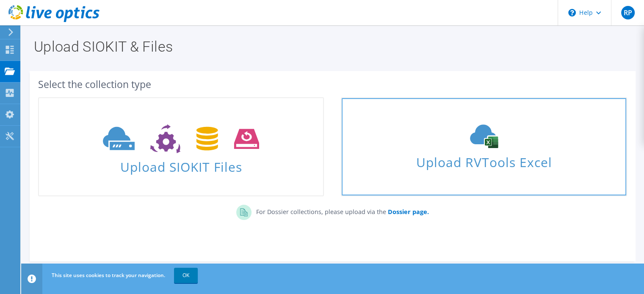 Image resolution: width=644 pixels, height=294 pixels. Describe the element at coordinates (483, 147) in the screenshot. I see `a: Upload RVTools Excel` at that location.